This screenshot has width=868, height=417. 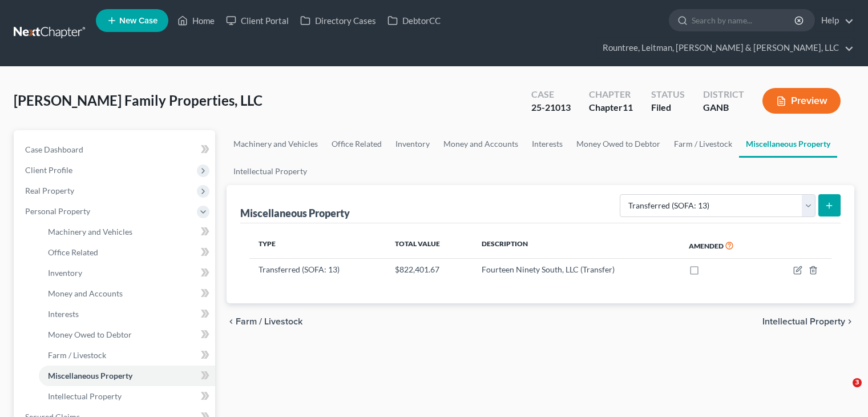 What do you see at coordinates (627, 107) in the screenshot?
I see `span: 11` at bounding box center [627, 107].